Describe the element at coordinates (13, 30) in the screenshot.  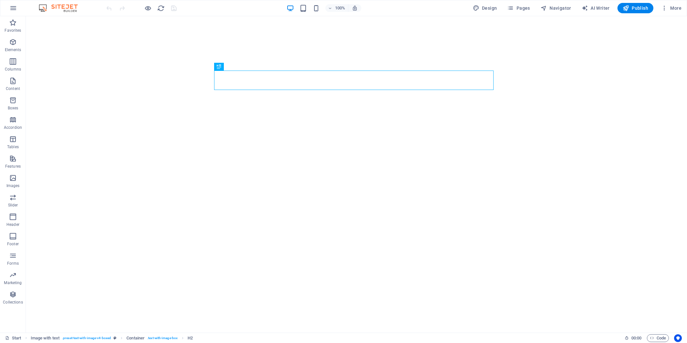
I see `p: Favorites` at that location.